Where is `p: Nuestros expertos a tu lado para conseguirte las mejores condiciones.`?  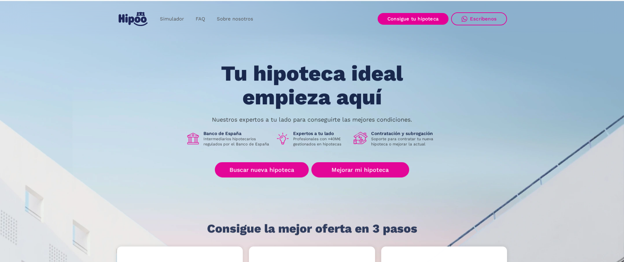
p: Nuestros expertos a tu lado para conseguirte las mejores condiciones. is located at coordinates (312, 120).